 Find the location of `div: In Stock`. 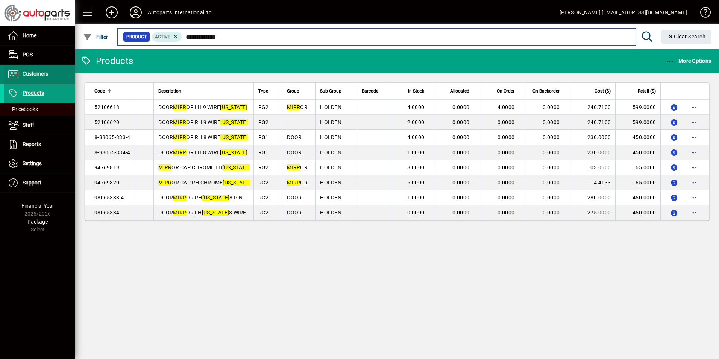

div: In Stock is located at coordinates (413, 91).